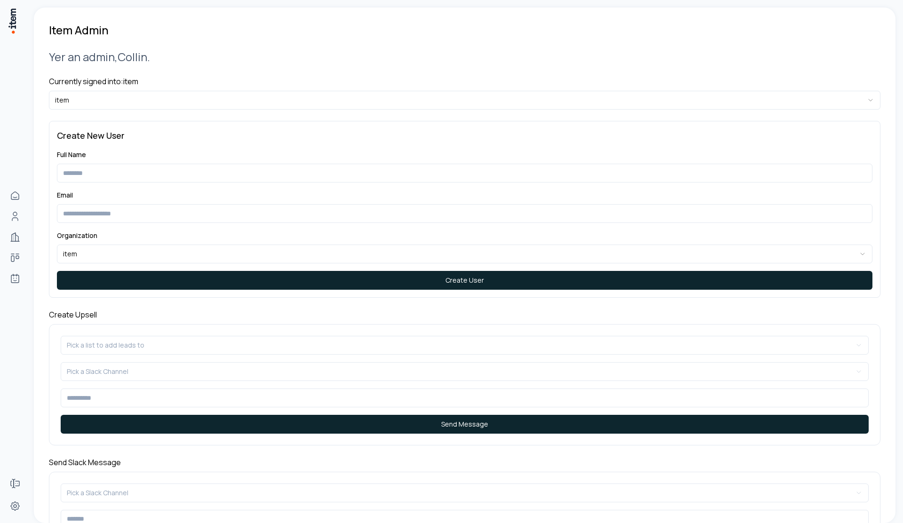 The width and height of the screenshot is (903, 523). What do you see at coordinates (15, 278) in the screenshot?
I see `a: Agents` at bounding box center [15, 278].